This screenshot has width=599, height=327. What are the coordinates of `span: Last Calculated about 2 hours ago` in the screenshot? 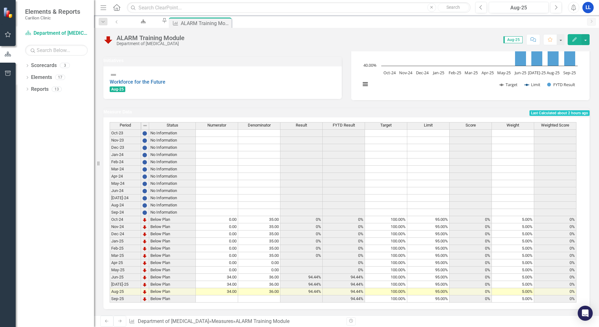 It's located at (559, 113).